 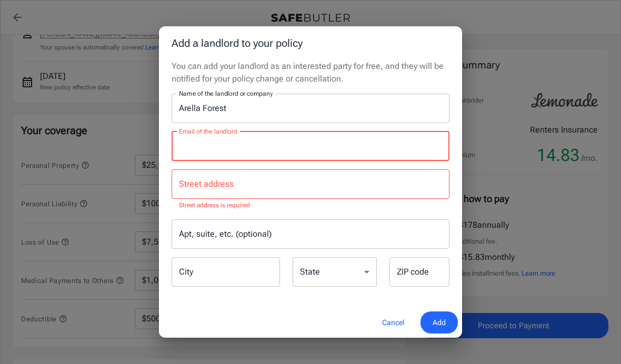 I want to click on p: Street address is required, so click(x=310, y=206).